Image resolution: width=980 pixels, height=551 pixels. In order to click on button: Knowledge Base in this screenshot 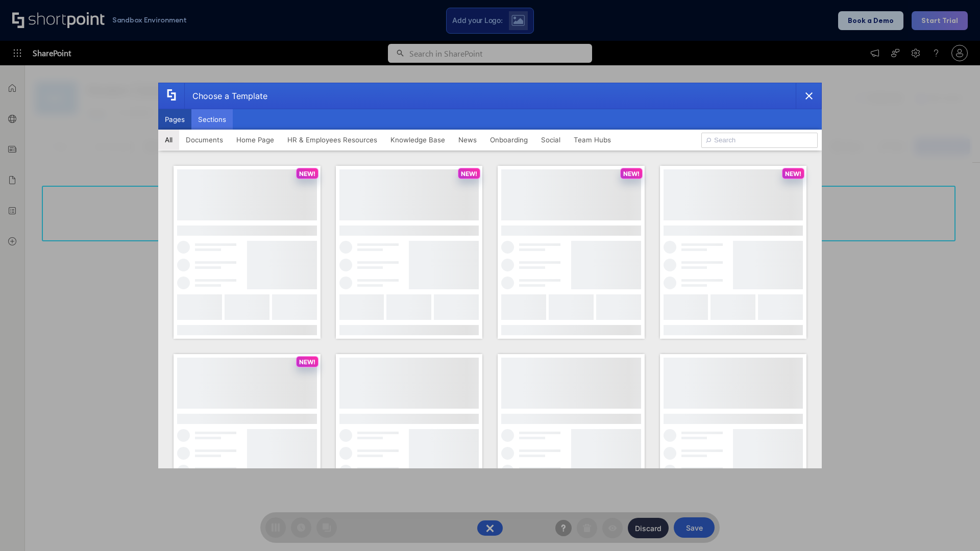, I will do `click(417, 140)`.